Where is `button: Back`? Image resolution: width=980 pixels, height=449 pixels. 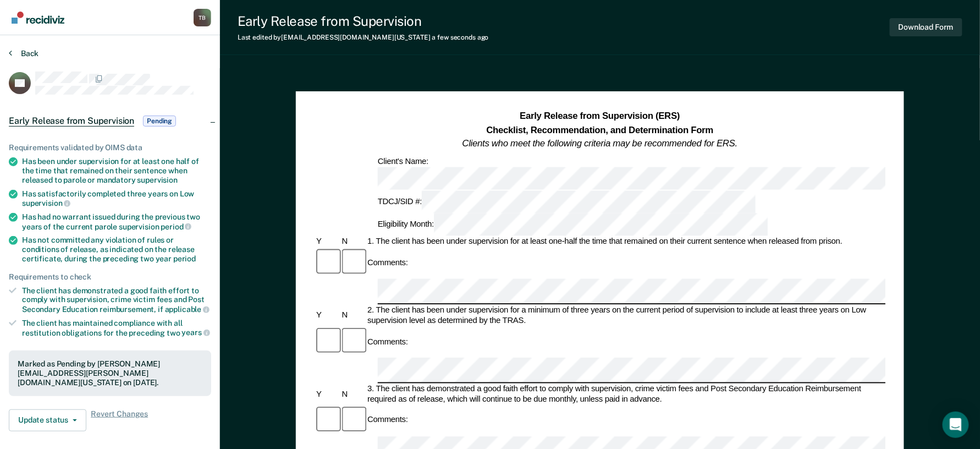 button: Back is located at coordinates (24, 53).